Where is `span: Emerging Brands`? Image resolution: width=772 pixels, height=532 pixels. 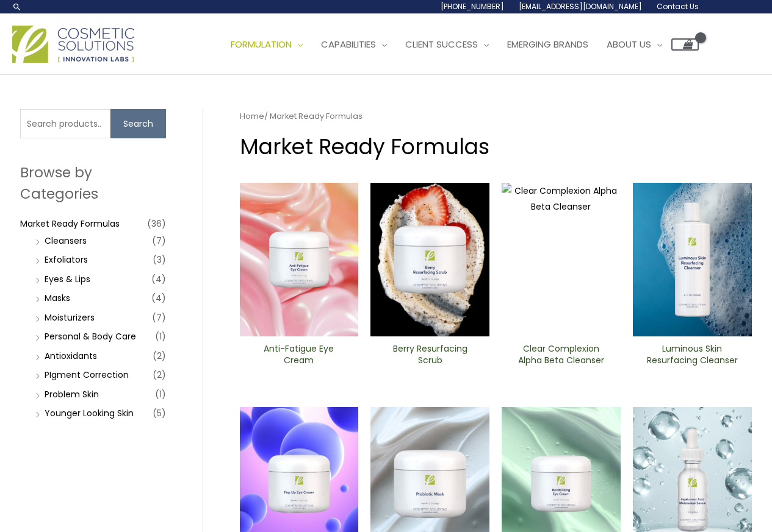
span: Emerging Brands is located at coordinates (547, 44).